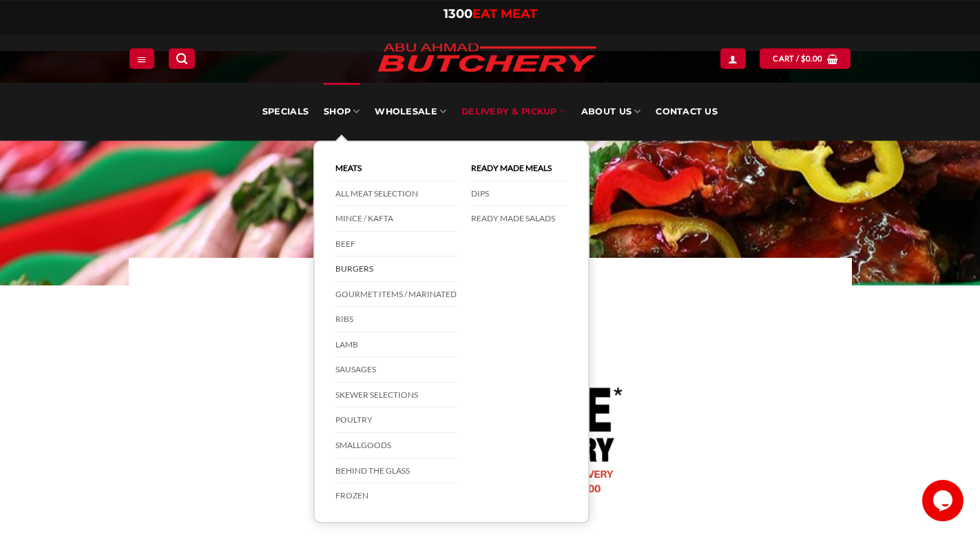  Describe the element at coordinates (396, 345) in the screenshot. I see `a: Lamb` at that location.